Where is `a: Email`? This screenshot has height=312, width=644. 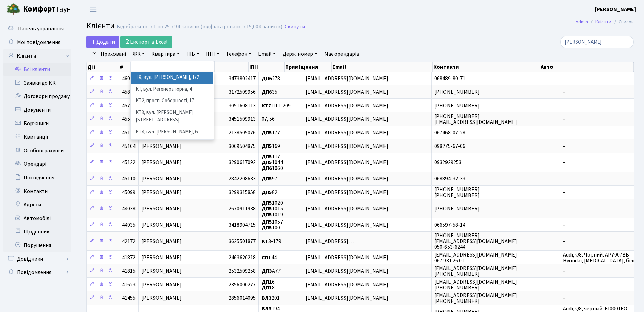 a: Email is located at coordinates (267, 54).